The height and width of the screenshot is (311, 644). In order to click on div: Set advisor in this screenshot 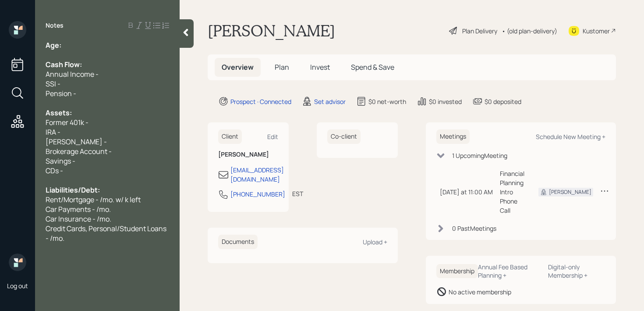, I will do `click(330, 101)`.